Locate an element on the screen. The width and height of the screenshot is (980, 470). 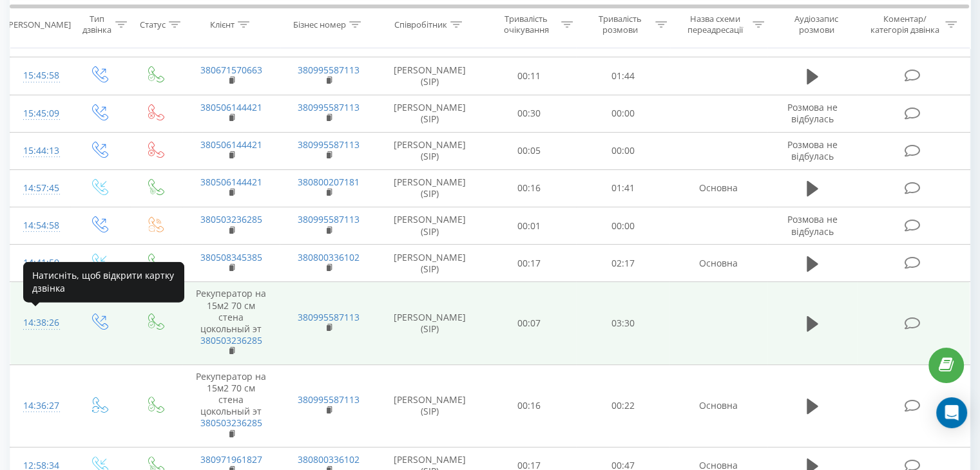
td: 00:22 is located at coordinates (623, 406).